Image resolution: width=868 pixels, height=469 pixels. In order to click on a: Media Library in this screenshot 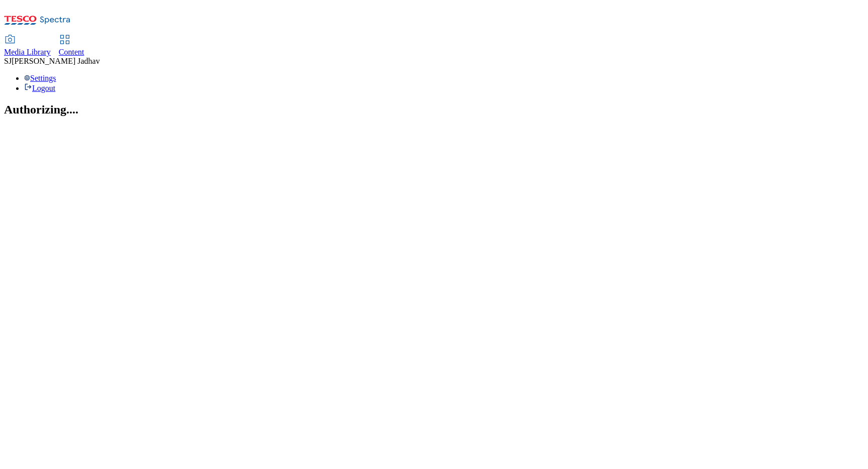, I will do `click(27, 46)`.